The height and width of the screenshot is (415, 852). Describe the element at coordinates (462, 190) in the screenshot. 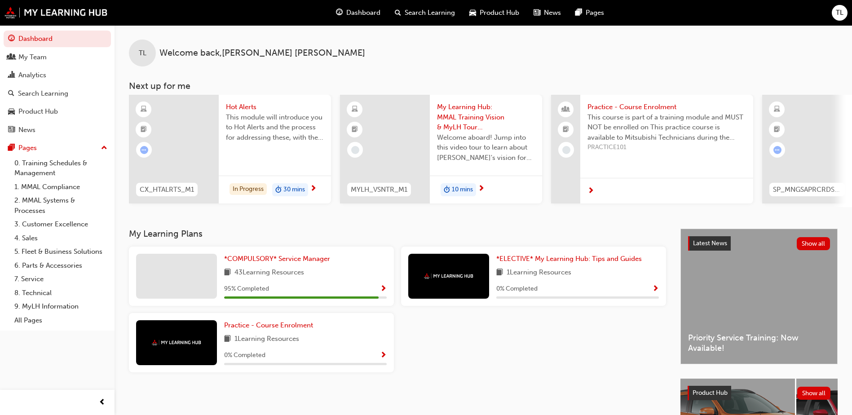

I see `span: 10 mins` at that location.